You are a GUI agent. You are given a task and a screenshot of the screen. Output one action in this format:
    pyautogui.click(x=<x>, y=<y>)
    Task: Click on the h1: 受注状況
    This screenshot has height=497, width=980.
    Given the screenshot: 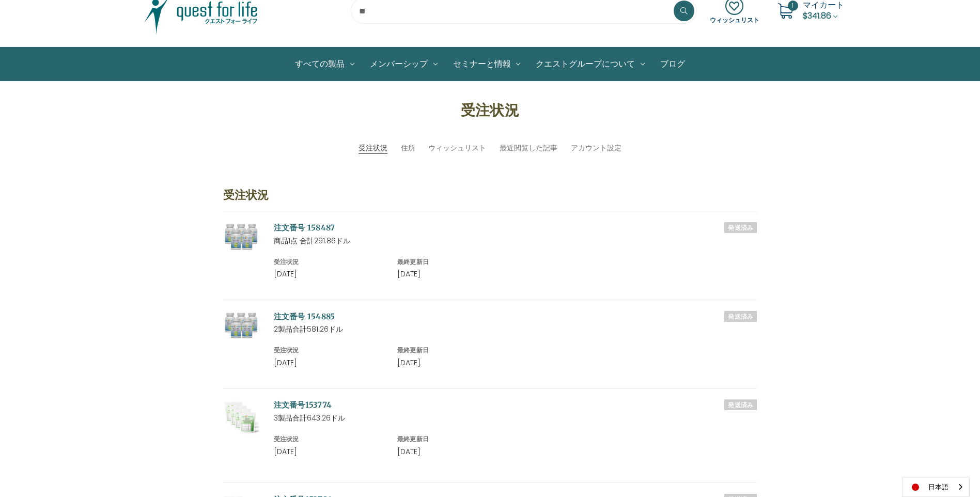 What is the action you would take?
    pyautogui.click(x=489, y=110)
    